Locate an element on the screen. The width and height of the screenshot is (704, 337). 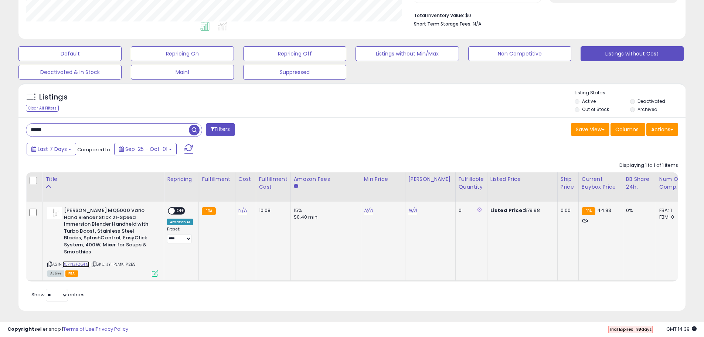
b: 8 is located at coordinates (640, 329).